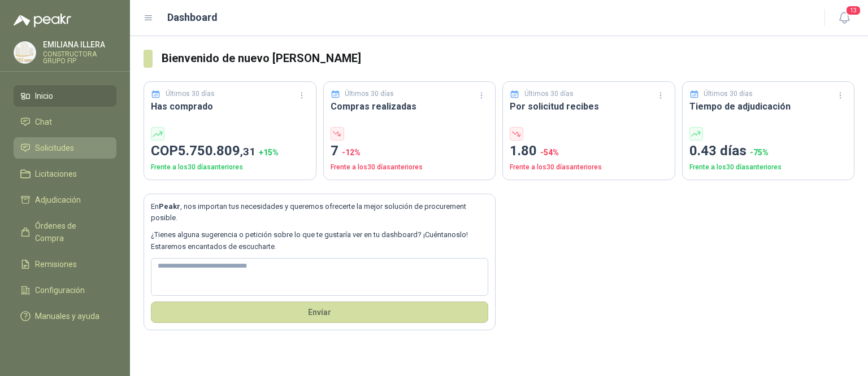  I want to click on a: Chat, so click(65, 122).